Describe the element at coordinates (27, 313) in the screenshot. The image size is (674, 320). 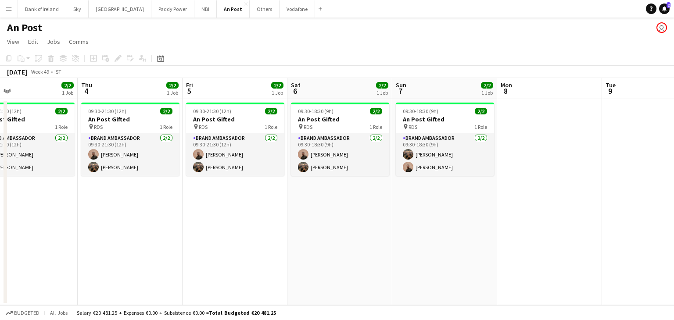
I see `span: Budgeted` at that location.